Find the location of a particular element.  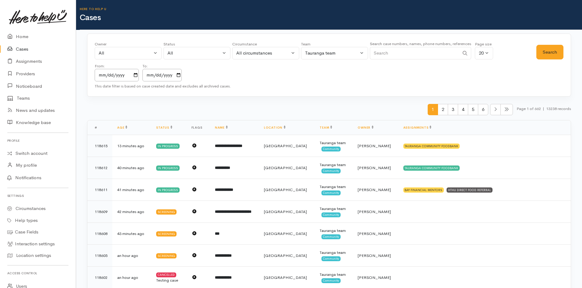

small: Page 1 of 662 13238 records is located at coordinates (544, 112).